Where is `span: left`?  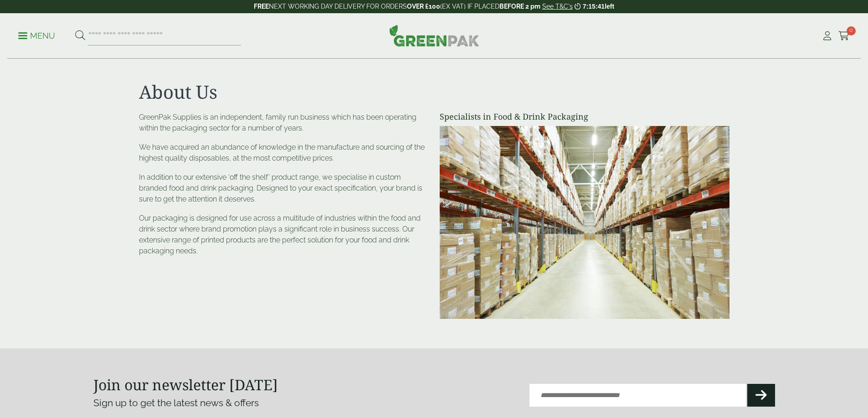
span: left is located at coordinates (609, 6).